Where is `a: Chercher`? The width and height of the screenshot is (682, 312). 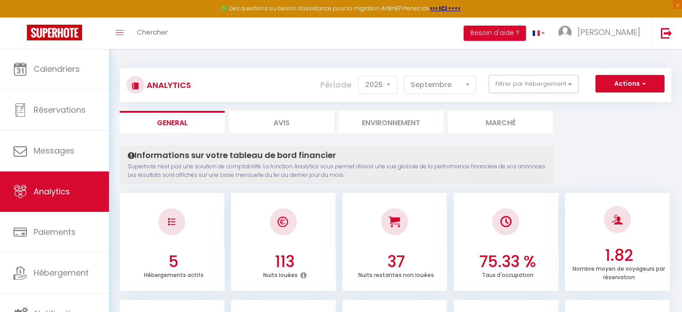 a: Chercher is located at coordinates (152, 33).